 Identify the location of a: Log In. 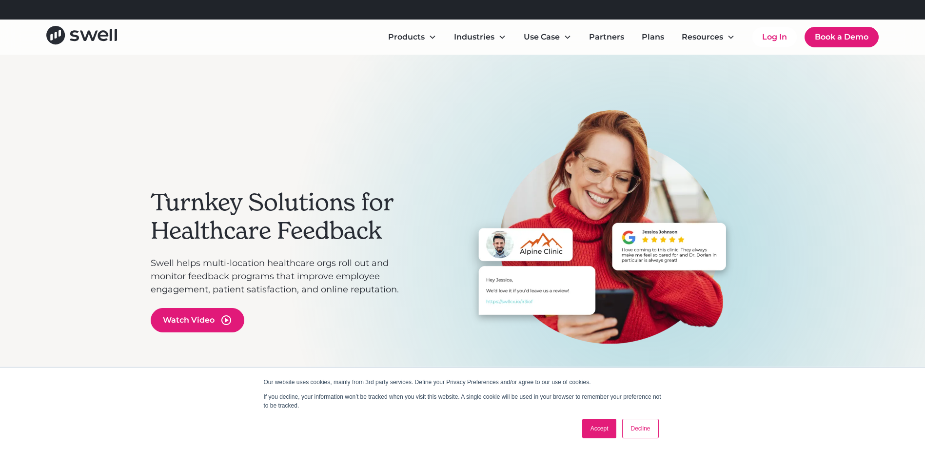
(774, 37).